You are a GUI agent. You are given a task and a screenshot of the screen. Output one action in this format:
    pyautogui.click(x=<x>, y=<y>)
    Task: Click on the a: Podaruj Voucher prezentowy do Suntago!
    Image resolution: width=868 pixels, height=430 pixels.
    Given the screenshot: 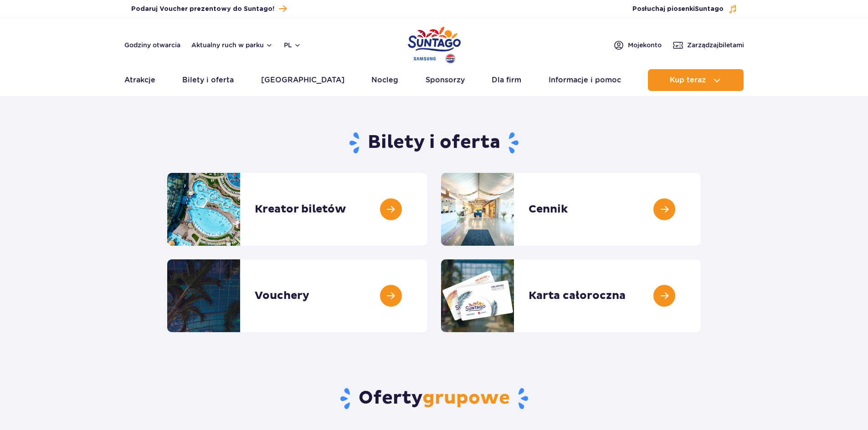 What is the action you would take?
    pyautogui.click(x=209, y=9)
    